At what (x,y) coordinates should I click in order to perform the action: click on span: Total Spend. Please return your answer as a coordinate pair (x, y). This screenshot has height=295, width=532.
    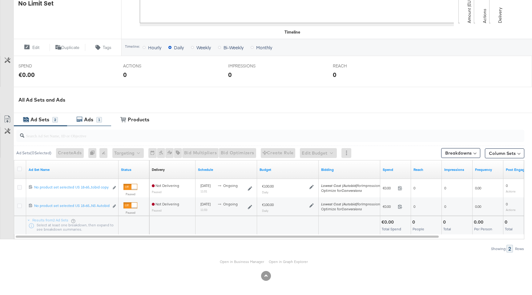
    Looking at the image, I should click on (392, 229).